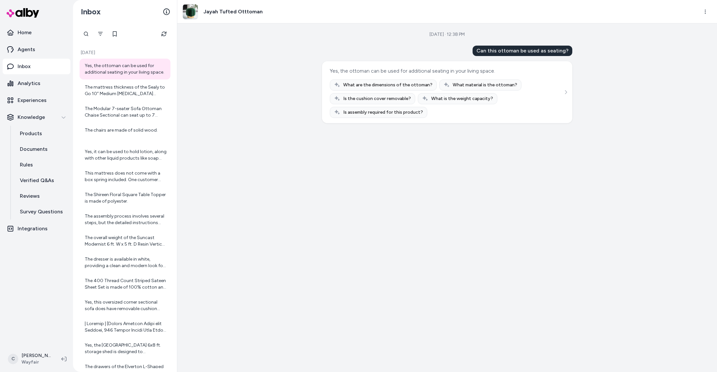 The height and width of the screenshot is (372, 717). What do you see at coordinates (100, 34) in the screenshot?
I see `button: Filter` at bounding box center [100, 34].